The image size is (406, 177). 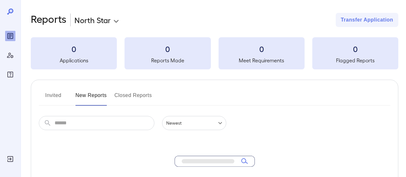 What do you see at coordinates (10, 55) in the screenshot?
I see `div: Manage Users` at bounding box center [10, 55].